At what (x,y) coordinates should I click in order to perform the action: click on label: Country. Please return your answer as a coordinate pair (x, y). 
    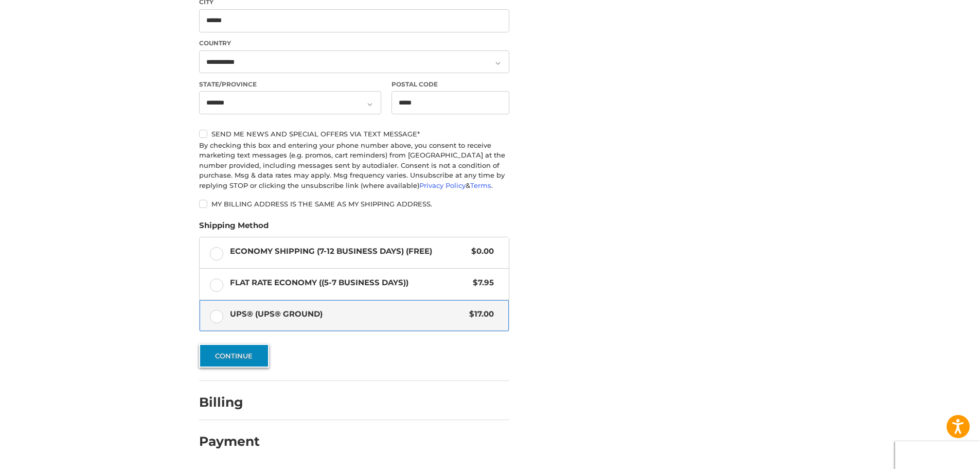
    Looking at the image, I should click on (354, 44).